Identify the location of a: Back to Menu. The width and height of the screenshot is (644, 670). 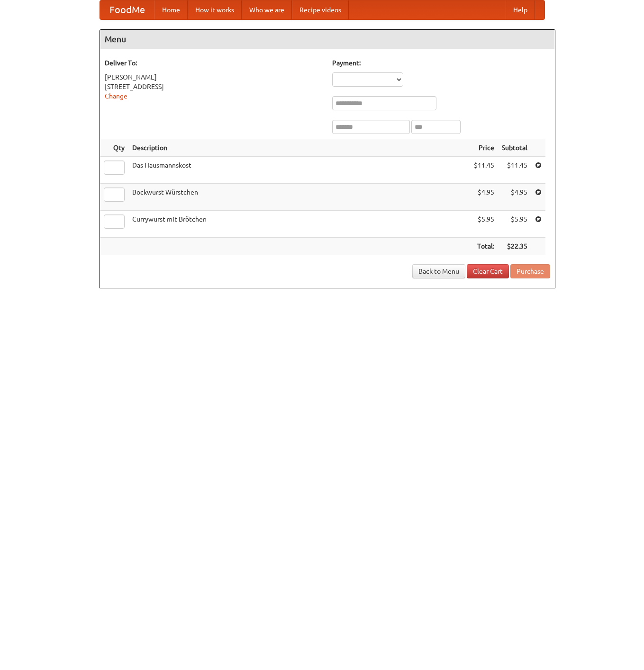
(439, 271).